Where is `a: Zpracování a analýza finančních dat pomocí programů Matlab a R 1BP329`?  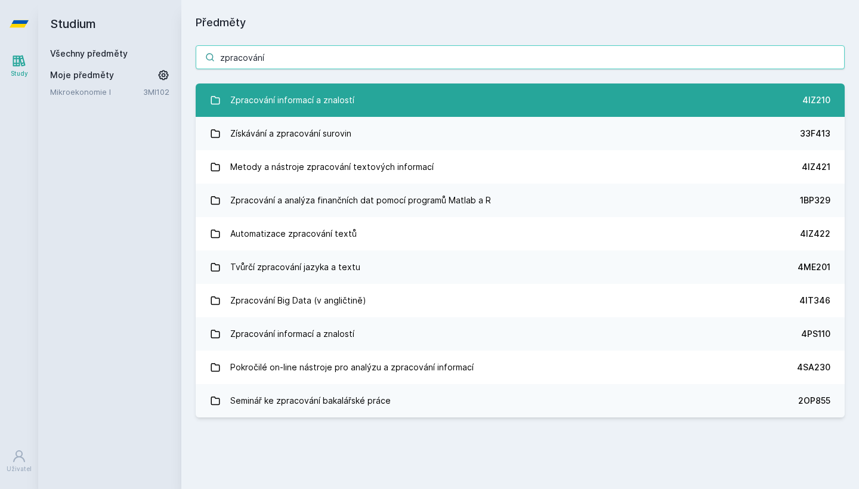 a: Zpracování a analýza finančních dat pomocí programů Matlab a R 1BP329 is located at coordinates (520, 200).